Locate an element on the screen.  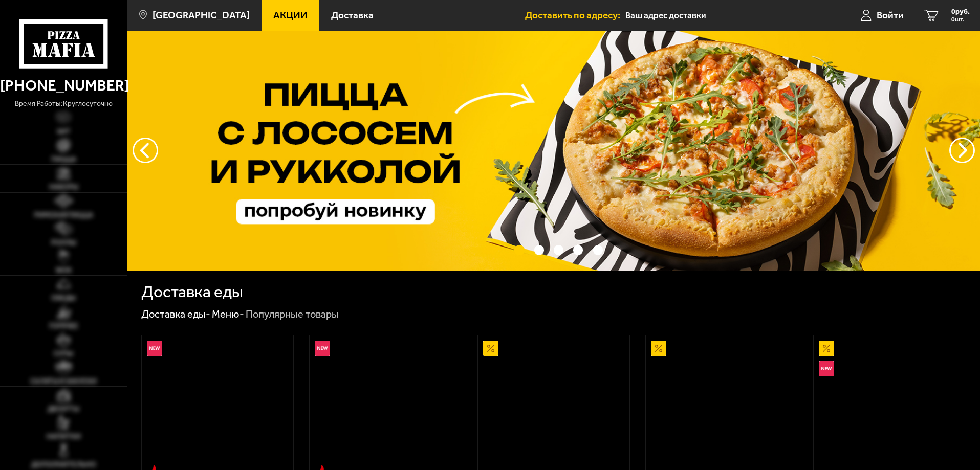
span: Напитки is located at coordinates (64, 437).